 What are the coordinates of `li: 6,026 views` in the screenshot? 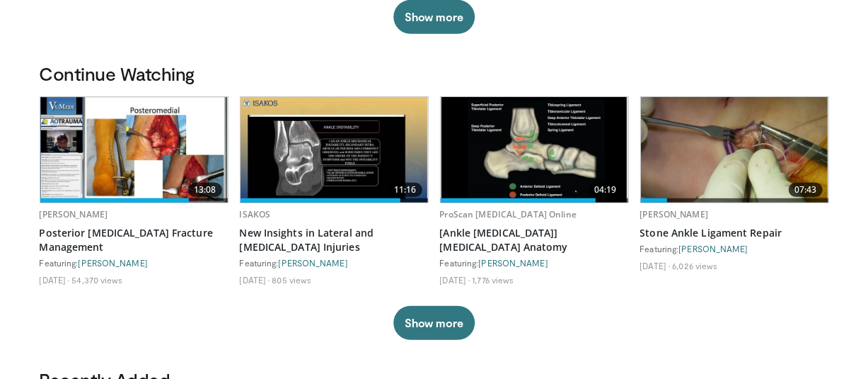 It's located at (695, 266).